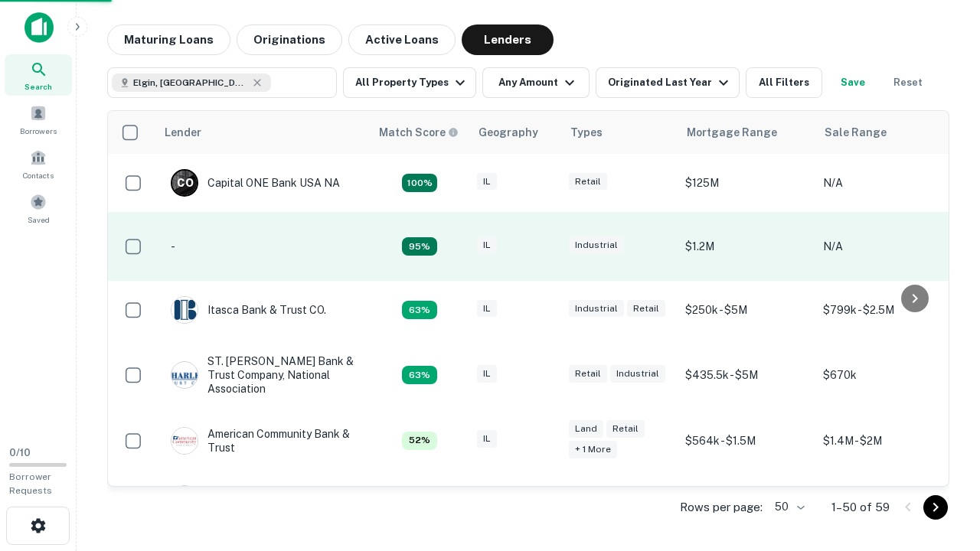  Describe the element at coordinates (39, 120) in the screenshot. I see `a: Borrowers` at that location.